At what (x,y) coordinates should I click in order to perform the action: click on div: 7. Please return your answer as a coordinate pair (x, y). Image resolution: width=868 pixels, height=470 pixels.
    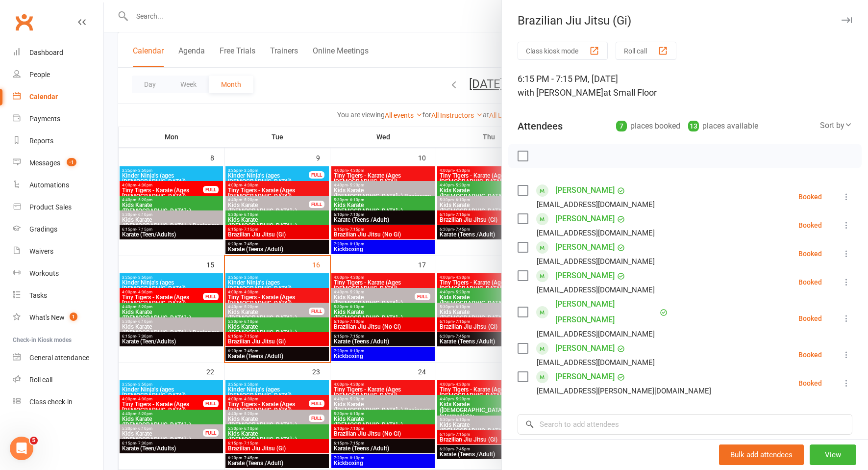
    Looking at the image, I should click on (621, 126).